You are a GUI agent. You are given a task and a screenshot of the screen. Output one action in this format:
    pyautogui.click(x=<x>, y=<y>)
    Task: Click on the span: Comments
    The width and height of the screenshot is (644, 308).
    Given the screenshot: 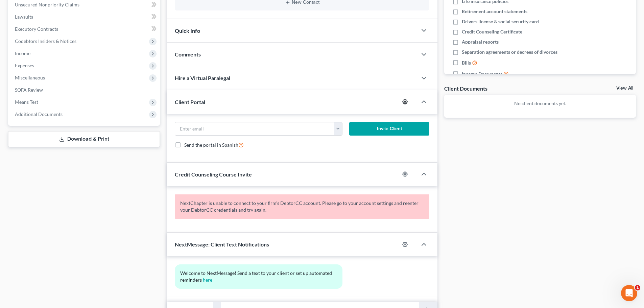 What is the action you would take?
    pyautogui.click(x=188, y=54)
    